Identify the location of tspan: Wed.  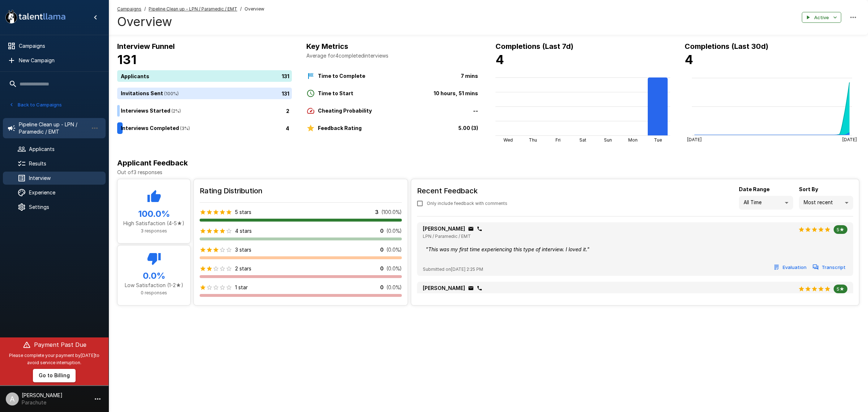
(508, 140).